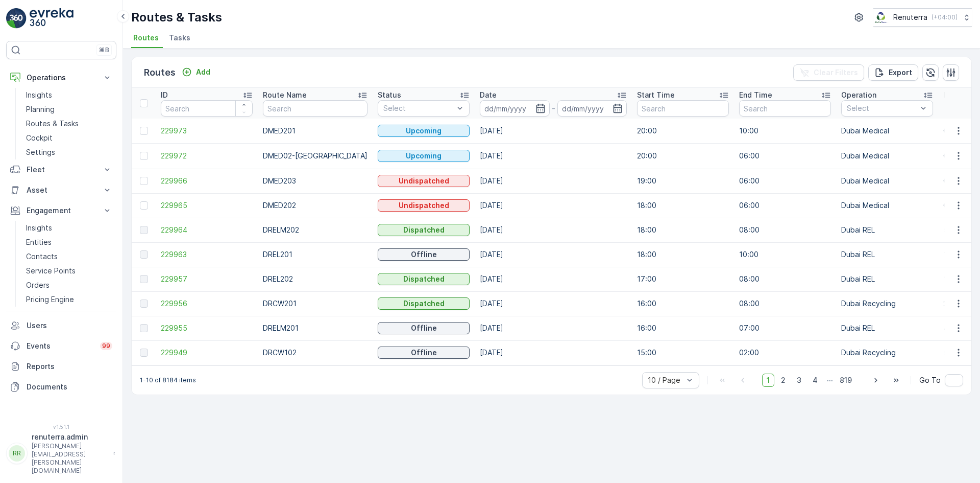  What do you see at coordinates (177, 17) in the screenshot?
I see `p: Routes & Tasks` at bounding box center [177, 17].